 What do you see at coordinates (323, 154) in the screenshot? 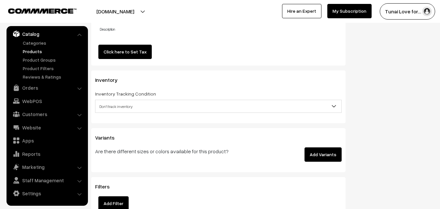
I see `button: Add Variants` at bounding box center [323, 154].